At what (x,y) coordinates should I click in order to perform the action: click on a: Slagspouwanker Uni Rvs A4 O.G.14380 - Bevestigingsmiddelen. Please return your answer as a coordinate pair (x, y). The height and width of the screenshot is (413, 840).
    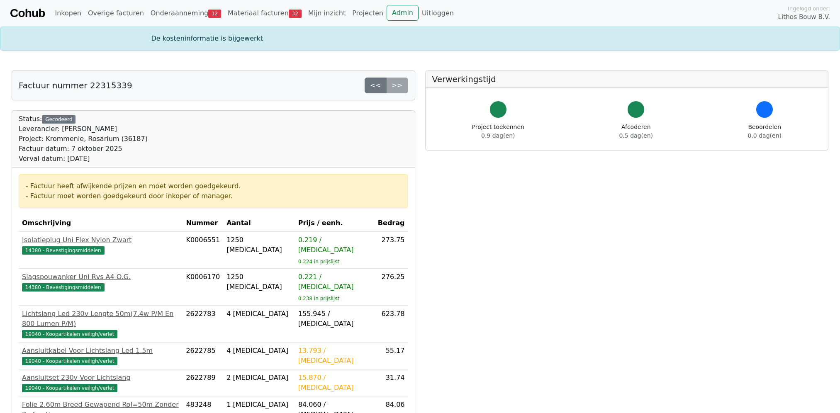
    Looking at the image, I should click on (100, 282).